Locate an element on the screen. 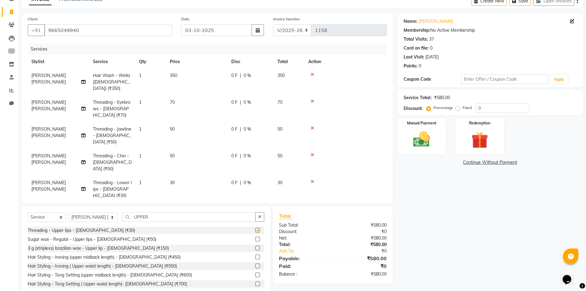  label: Percentage is located at coordinates (443, 108).